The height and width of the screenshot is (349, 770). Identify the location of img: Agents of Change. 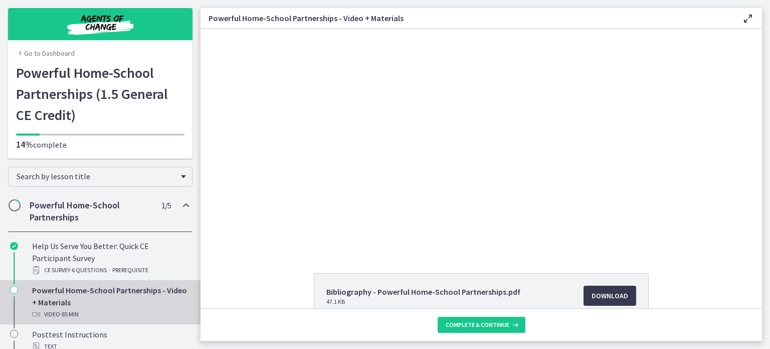
(100, 24).